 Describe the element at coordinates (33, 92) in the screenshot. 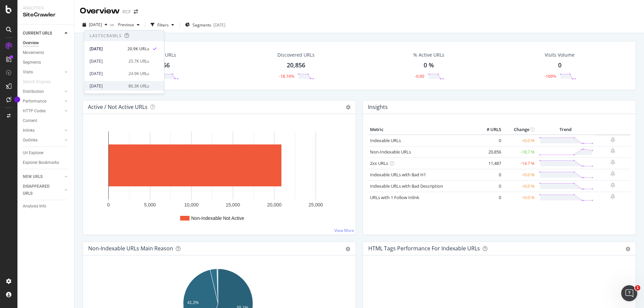

I see `div: Distribution` at that location.